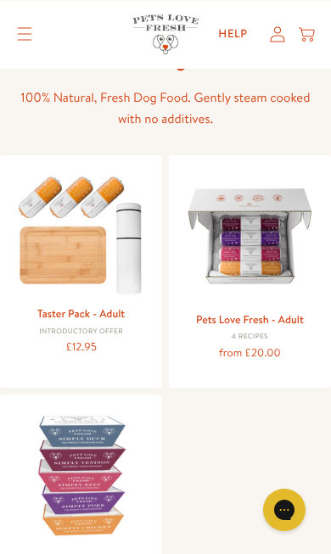  Describe the element at coordinates (249, 337) in the screenshot. I see `div: 4 Recipes` at that location.